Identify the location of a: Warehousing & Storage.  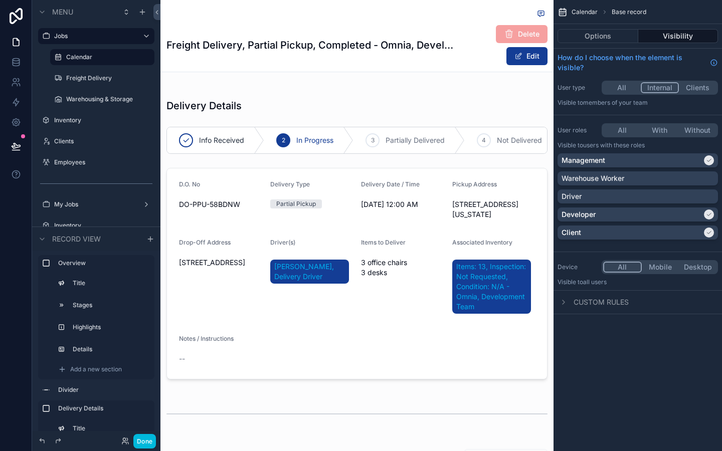
(107, 99).